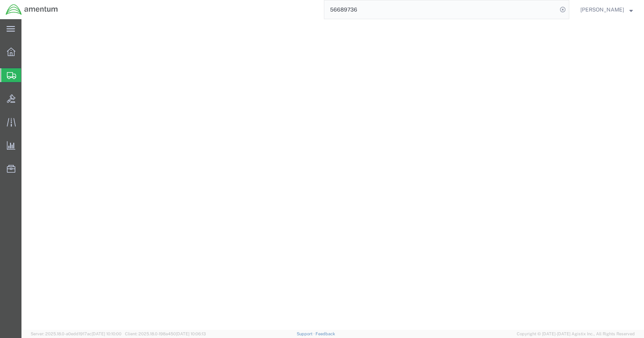 This screenshot has width=644, height=338. I want to click on a: Support, so click(306, 334).